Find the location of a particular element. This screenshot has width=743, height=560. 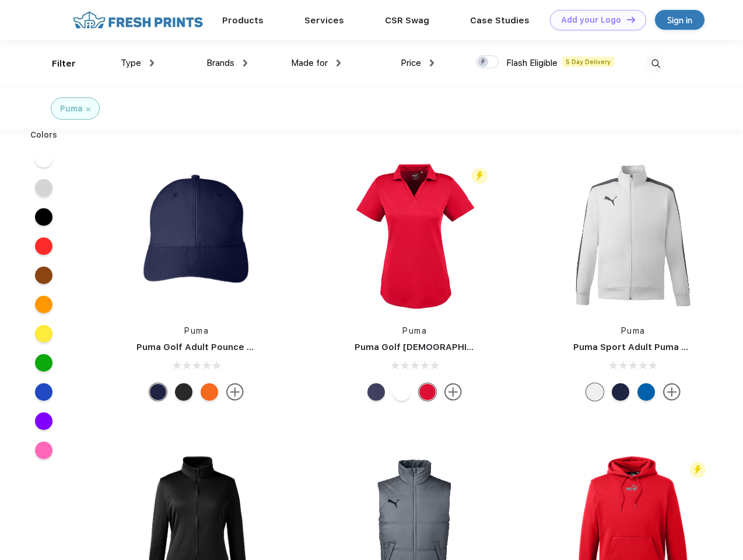

div: White and Quiet Shade is located at coordinates (594, 392).